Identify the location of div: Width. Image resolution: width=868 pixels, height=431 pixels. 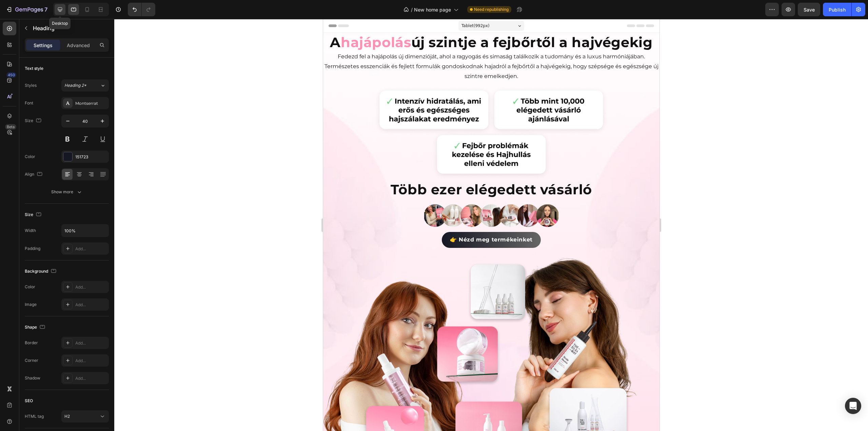
(30, 231).